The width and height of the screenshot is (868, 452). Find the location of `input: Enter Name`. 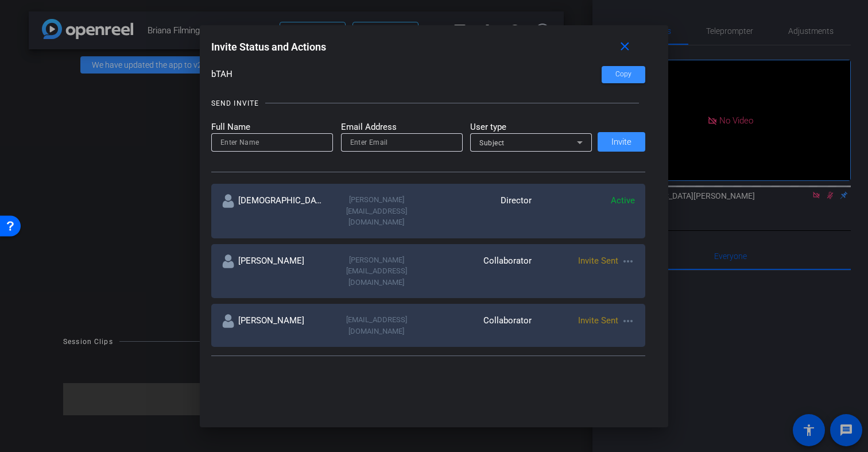

input: Enter Name is located at coordinates (272, 143).